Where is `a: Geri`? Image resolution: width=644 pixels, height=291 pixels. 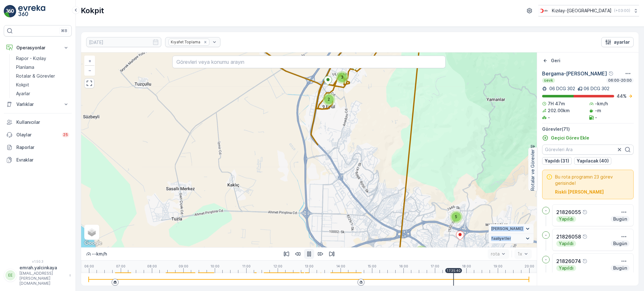
a: Geri is located at coordinates (551, 61).